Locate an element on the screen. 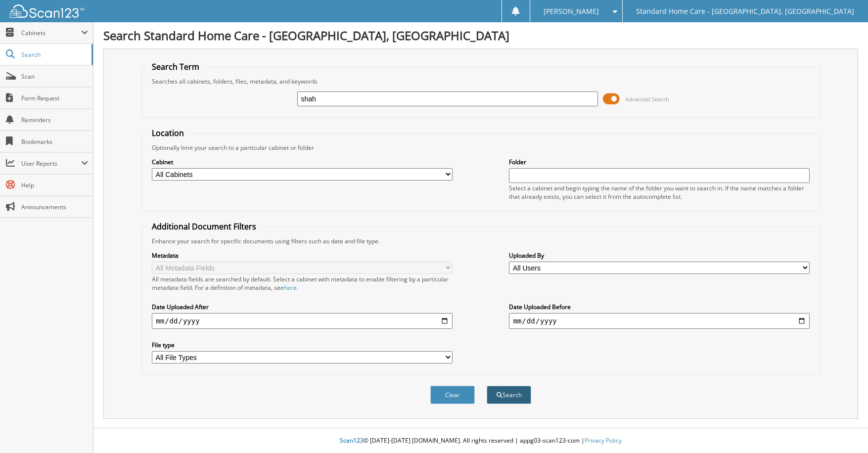 Image resolution: width=868 pixels, height=453 pixels. span: Help is located at coordinates (54, 185).